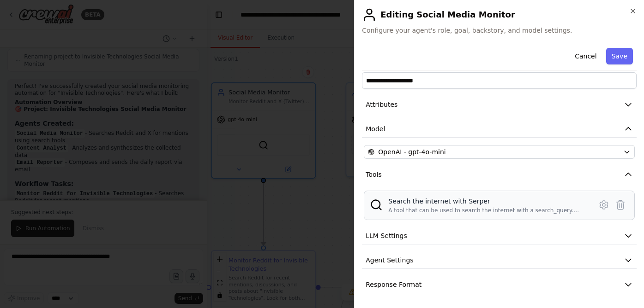 The image size is (644, 308). I want to click on button: Save, so click(620, 56).